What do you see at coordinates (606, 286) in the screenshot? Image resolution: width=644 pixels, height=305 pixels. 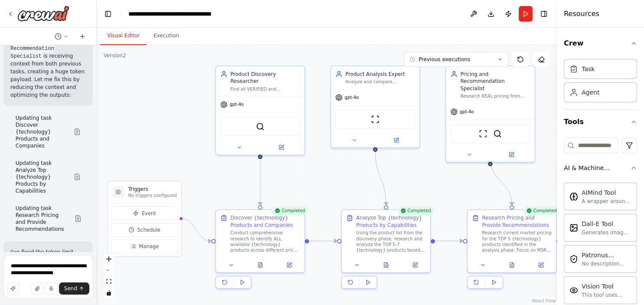 I see `div: Vision Tool` at bounding box center [606, 286].